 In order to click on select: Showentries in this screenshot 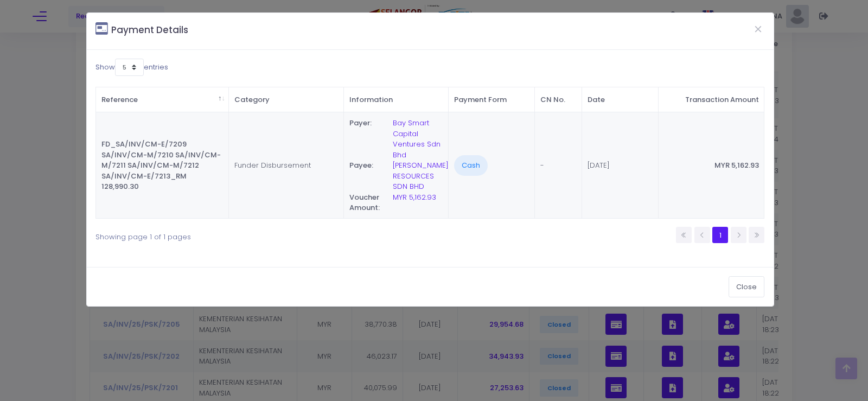, I will do `click(129, 67)`.